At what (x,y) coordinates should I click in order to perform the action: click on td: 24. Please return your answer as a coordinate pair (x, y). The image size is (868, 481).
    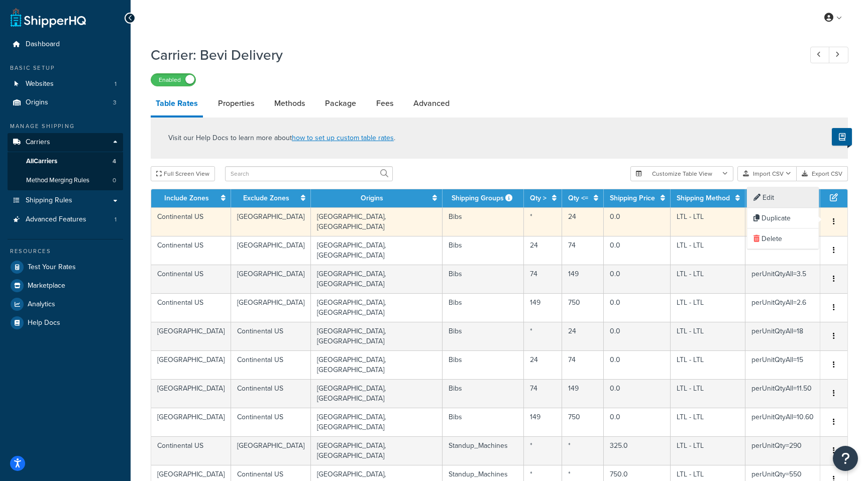
    Looking at the image, I should click on (543, 250).